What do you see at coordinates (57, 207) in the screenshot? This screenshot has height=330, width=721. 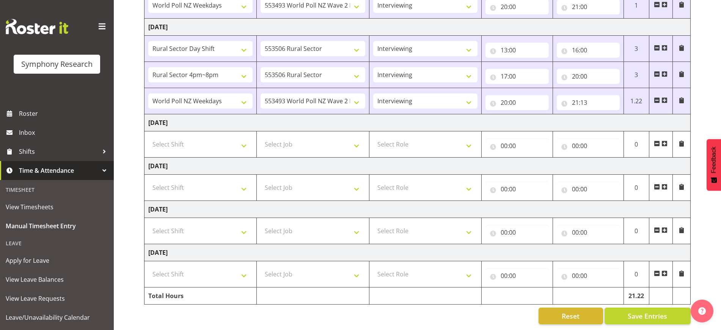 I see `a: View Timesheets` at bounding box center [57, 207].